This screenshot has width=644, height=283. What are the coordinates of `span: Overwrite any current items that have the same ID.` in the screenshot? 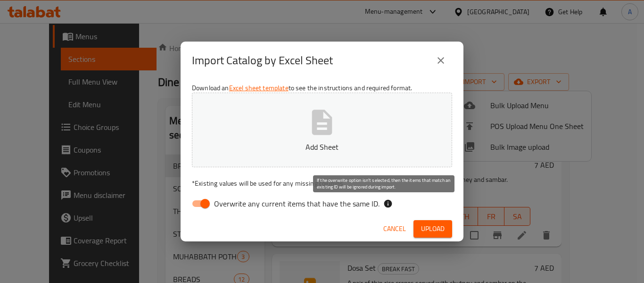 It's located at (297, 203).